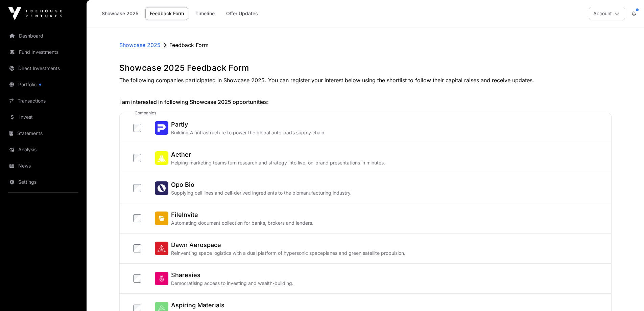 Image resolution: width=644 pixels, height=311 pixels. I want to click on input: FileInviteFileInviteAutomating document collection for banks, brokers and lenders., so click(137, 218).